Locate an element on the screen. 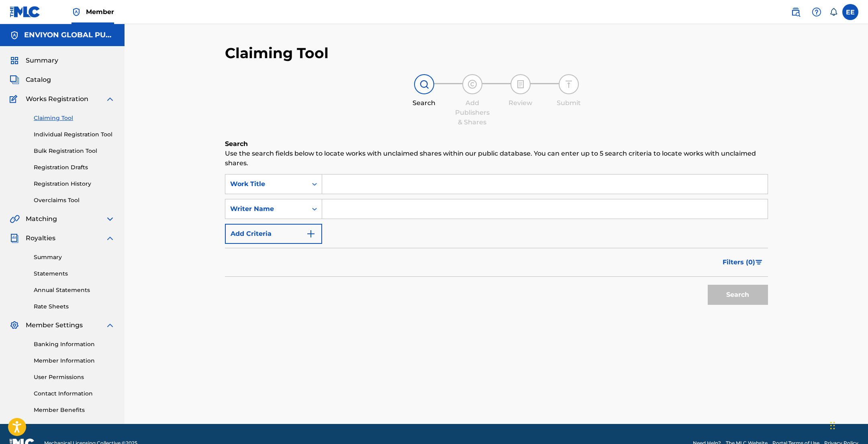 The width and height of the screenshot is (868, 444). a: Individual Registration Tool is located at coordinates (74, 134).